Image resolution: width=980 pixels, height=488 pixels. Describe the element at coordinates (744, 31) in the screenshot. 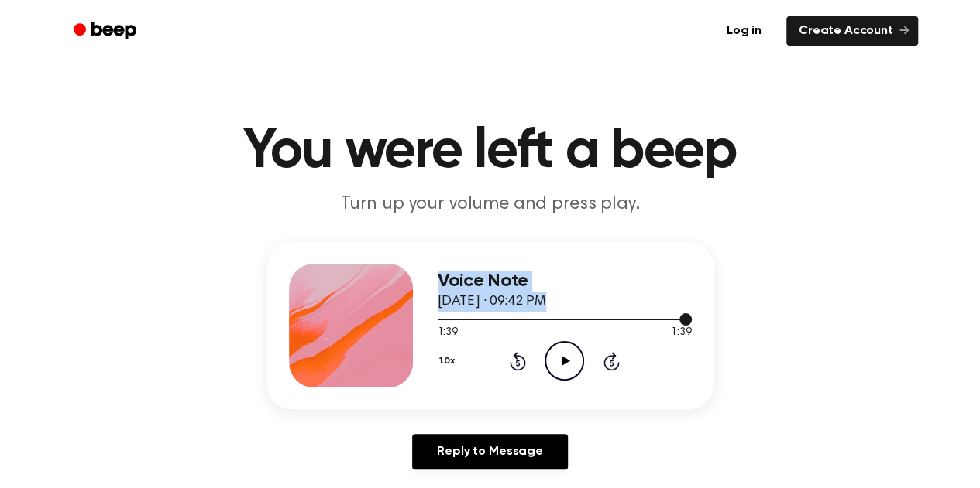

I see `a: Log in` at that location.